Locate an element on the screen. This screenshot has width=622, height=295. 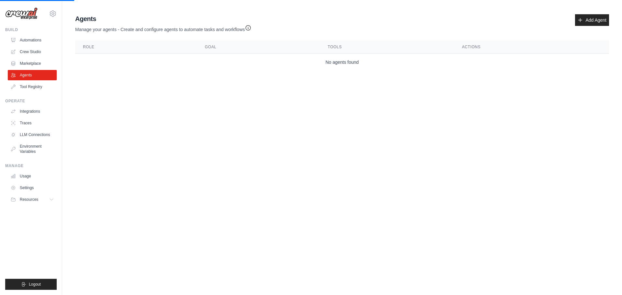
button: Logout is located at coordinates (31, 284).